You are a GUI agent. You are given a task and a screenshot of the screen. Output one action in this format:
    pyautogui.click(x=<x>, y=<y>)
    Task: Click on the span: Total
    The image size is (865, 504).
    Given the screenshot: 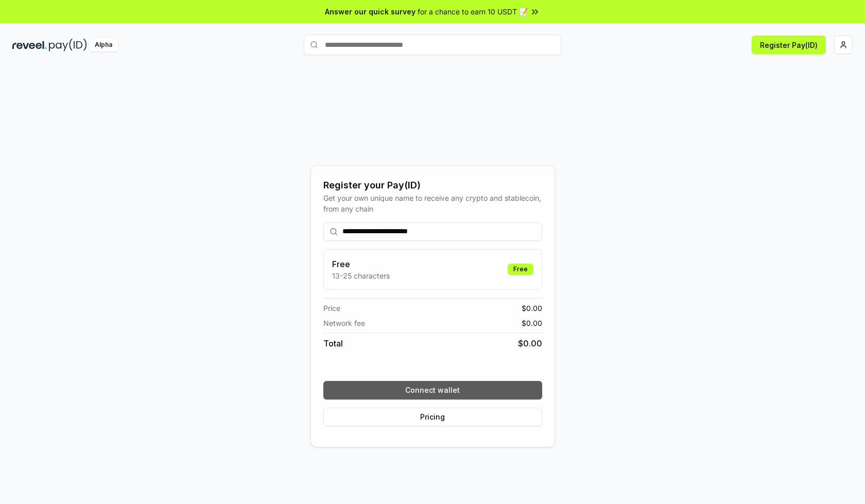 What is the action you would take?
    pyautogui.click(x=333, y=343)
    